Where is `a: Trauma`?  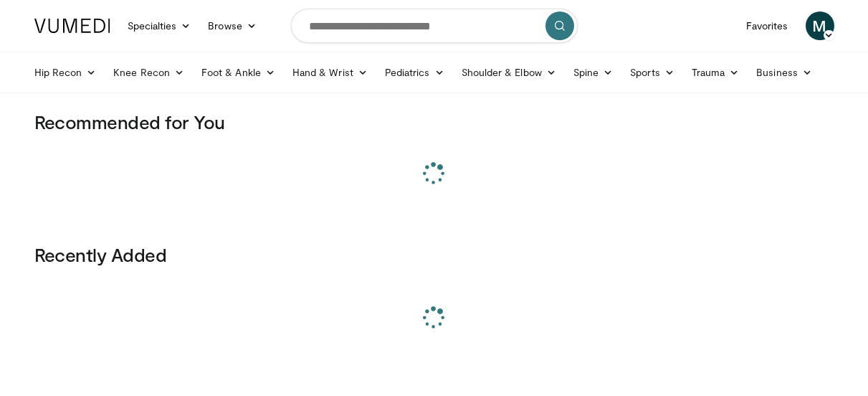 a: Trauma is located at coordinates (716, 73).